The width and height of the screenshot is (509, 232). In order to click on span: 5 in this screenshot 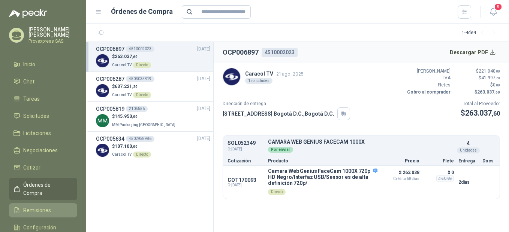, I will do `click(498, 7)`.